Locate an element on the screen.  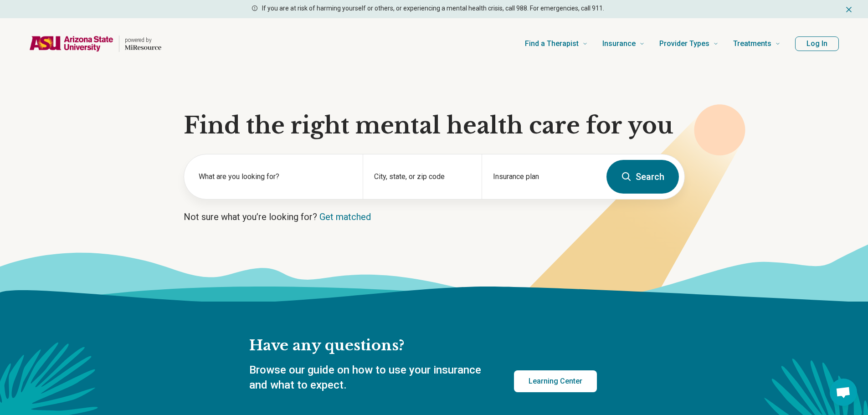
a: Get matched is located at coordinates (345, 217).